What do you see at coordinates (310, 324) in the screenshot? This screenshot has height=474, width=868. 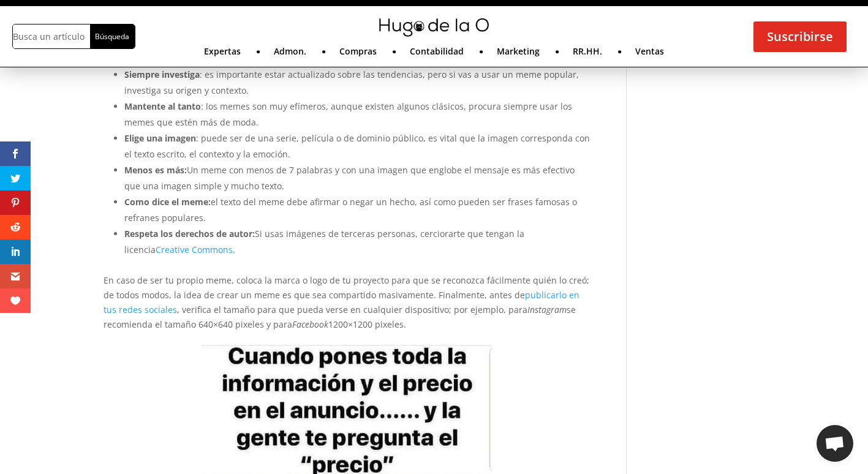 I see `em: Facebook` at bounding box center [310, 324].